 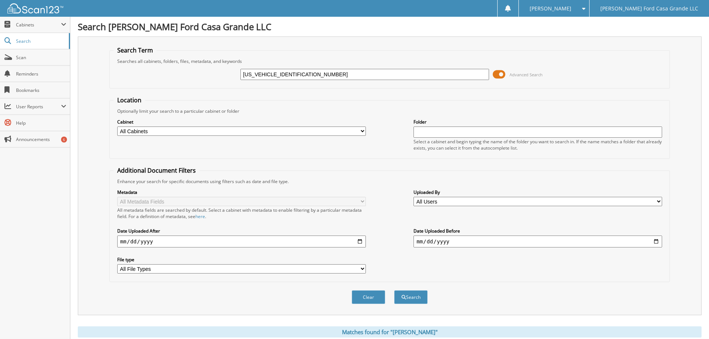 What do you see at coordinates (690, 321) in the screenshot?
I see `div: Chat Widget` at bounding box center [690, 321].